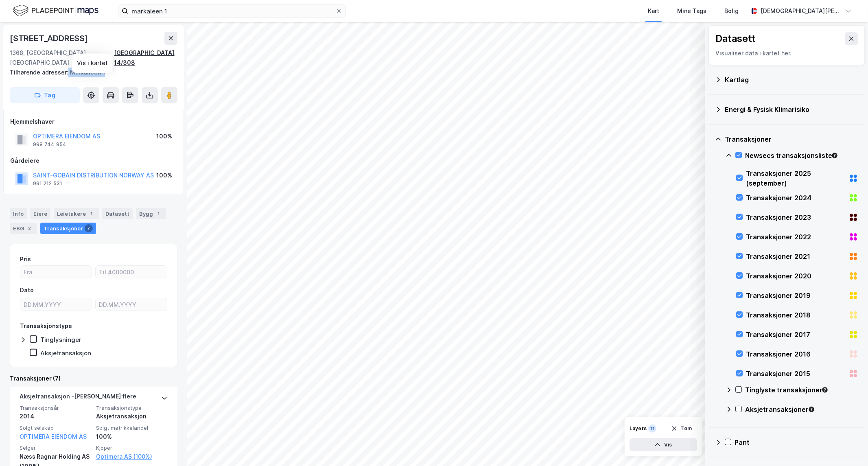 This screenshot has height=466, width=868. Describe the element at coordinates (132, 448) in the screenshot. I see `span: Kjøper` at that location.